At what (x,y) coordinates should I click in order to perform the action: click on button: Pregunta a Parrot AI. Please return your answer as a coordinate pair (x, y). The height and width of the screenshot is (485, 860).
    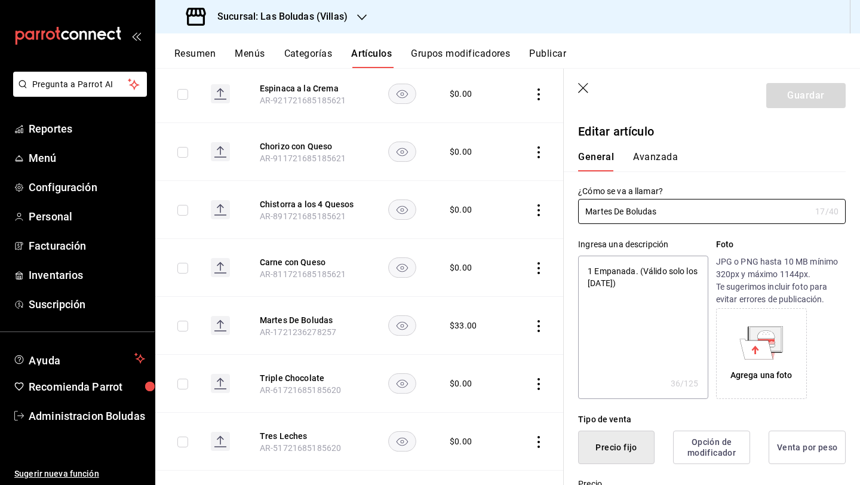
    Looking at the image, I should click on (80, 84).